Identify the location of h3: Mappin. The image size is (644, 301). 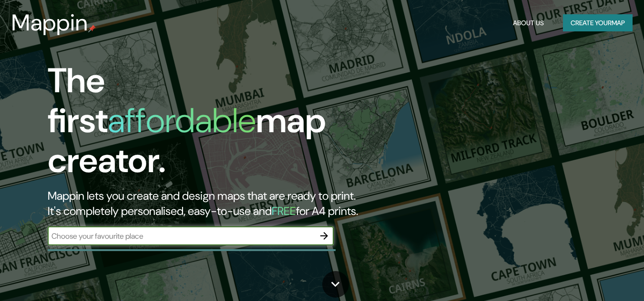
(50, 23).